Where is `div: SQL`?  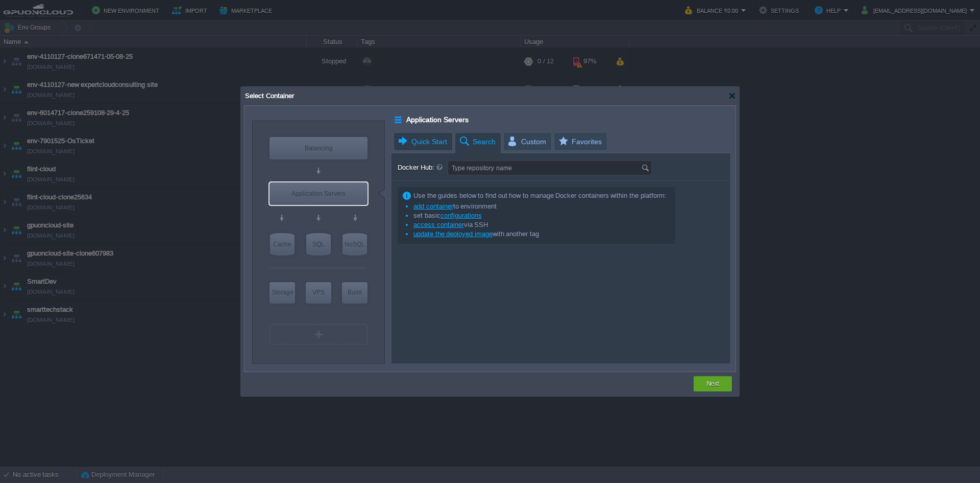
div: SQL is located at coordinates (319, 244).